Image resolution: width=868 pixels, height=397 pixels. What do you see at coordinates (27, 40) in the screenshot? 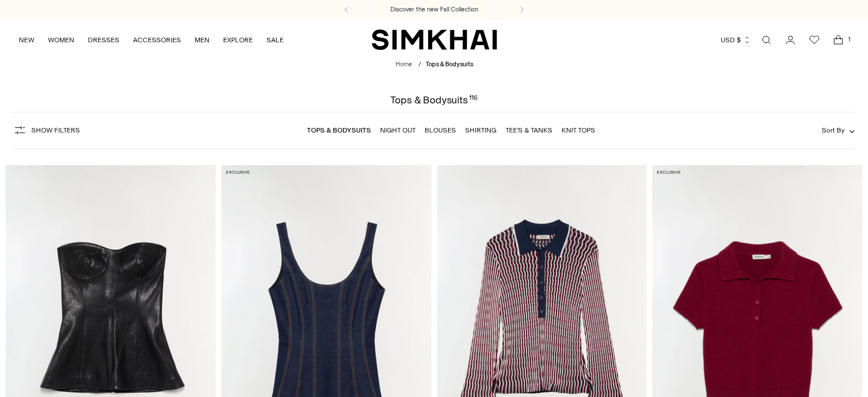
I see `a: NEW` at bounding box center [27, 40].